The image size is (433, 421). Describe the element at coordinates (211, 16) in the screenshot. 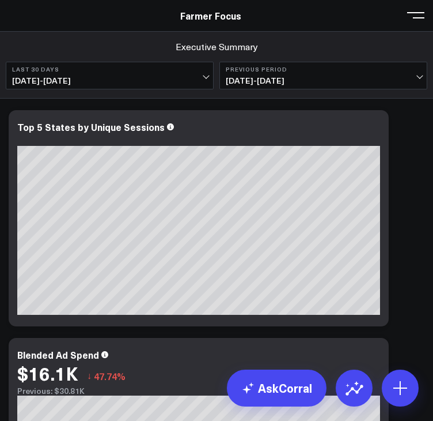

I see `a: Farmer Focus` at that location.